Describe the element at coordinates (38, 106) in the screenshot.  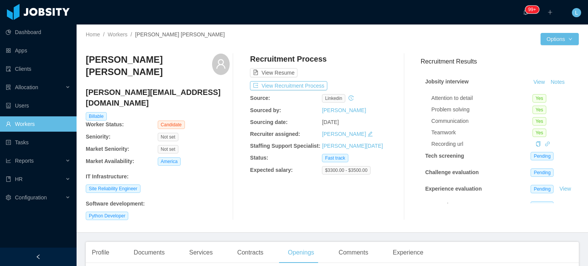
I see `a: icon: robotUsers` at that location.